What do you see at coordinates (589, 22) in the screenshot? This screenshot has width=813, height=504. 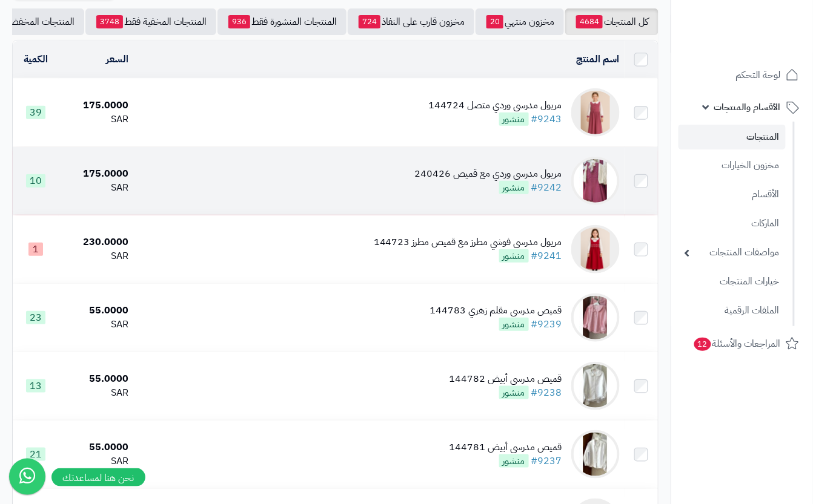 I see `span: 4684` at bounding box center [589, 22].